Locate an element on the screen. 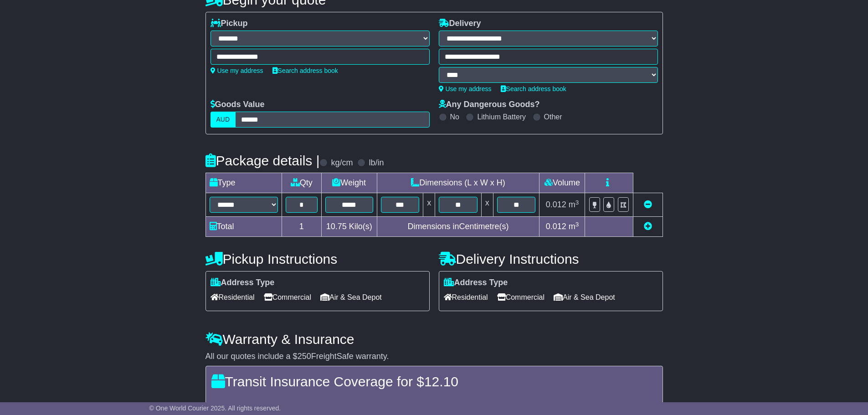 This screenshot has height=415, width=868. label: No is located at coordinates (455, 117).